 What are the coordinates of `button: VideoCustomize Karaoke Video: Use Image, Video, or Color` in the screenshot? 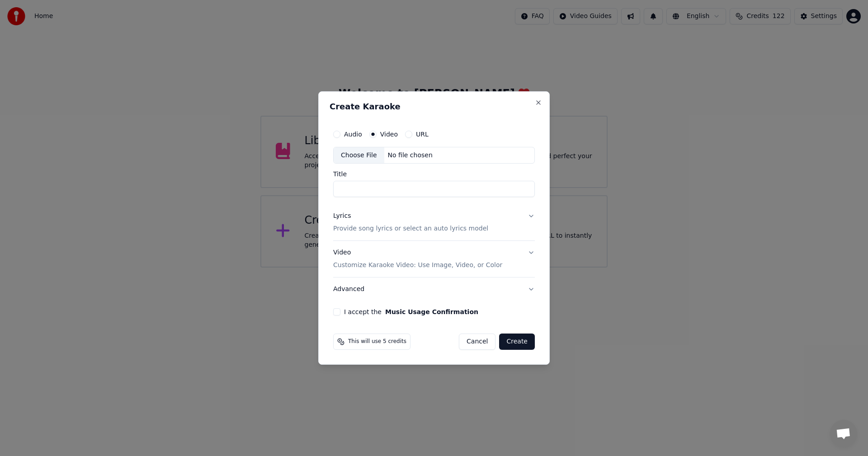 It's located at (434, 260).